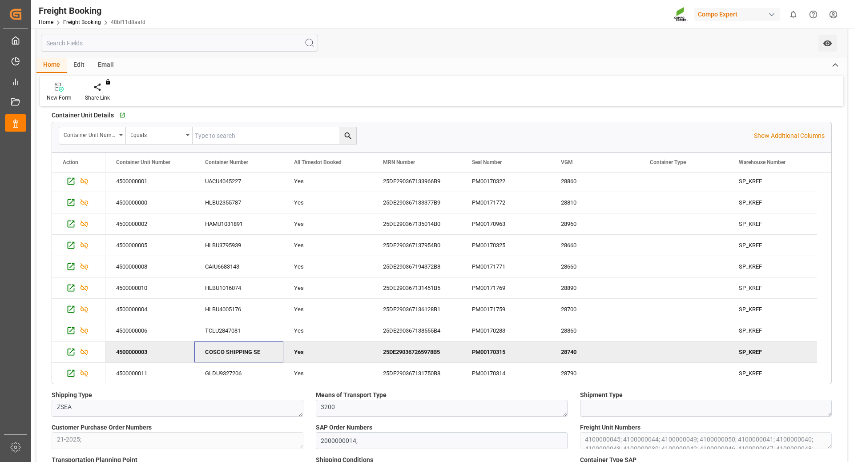 The width and height of the screenshot is (854, 462). I want to click on textarea: ZSEA, so click(177, 408).